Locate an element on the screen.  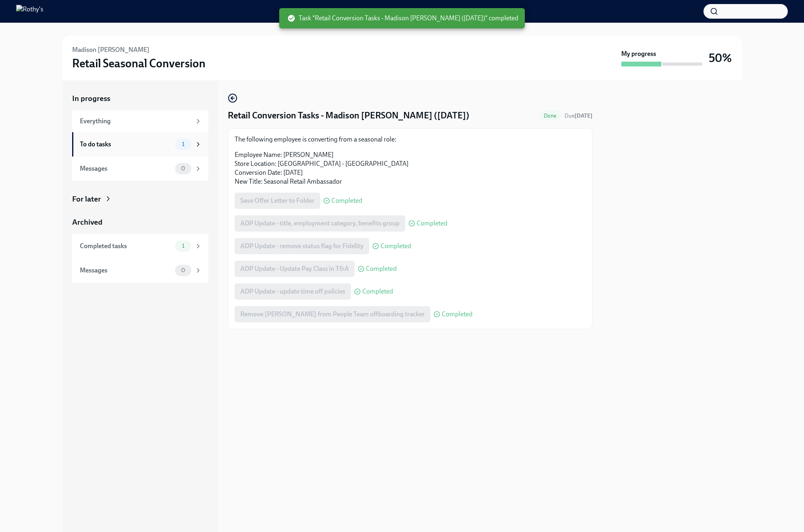
strong: My progress is located at coordinates (639, 54).